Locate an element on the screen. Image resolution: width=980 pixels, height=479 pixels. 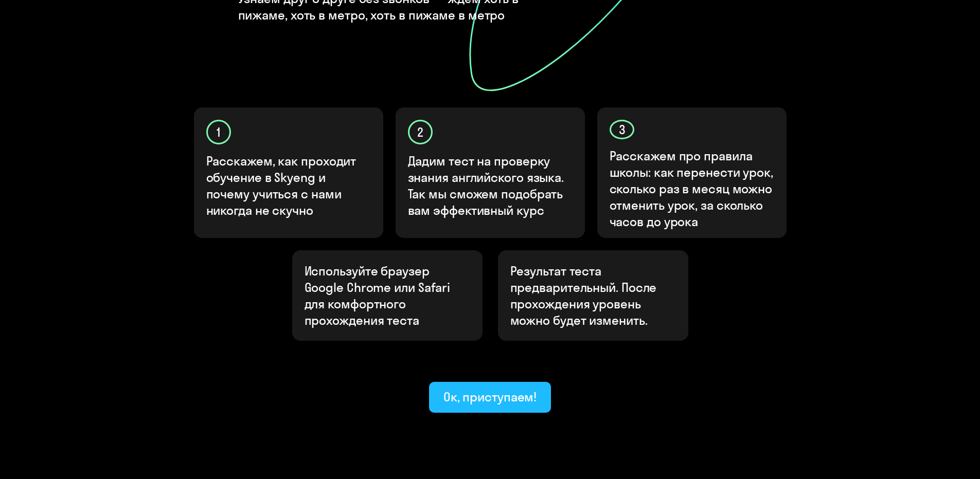
p: Расскажем, как проходит обучение в Skyeng и почему учиться с нами никогда не скучно is located at coordinates (289, 186).